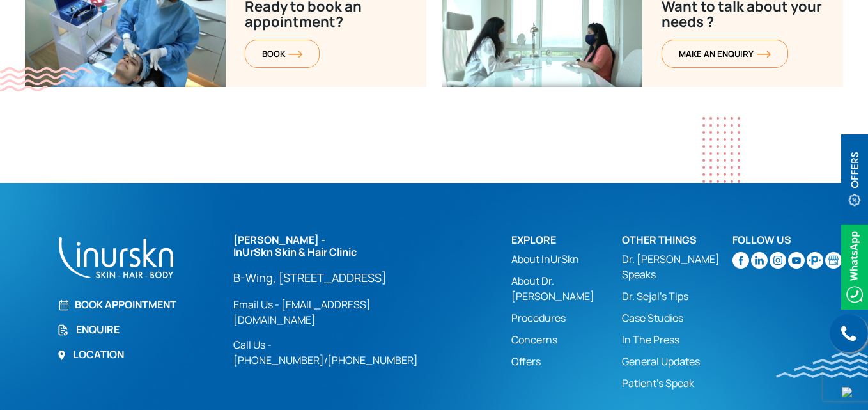 Image resolution: width=868 pixels, height=410 pixels. Describe the element at coordinates (63, 305) in the screenshot. I see `img: Book Appointment` at that location.